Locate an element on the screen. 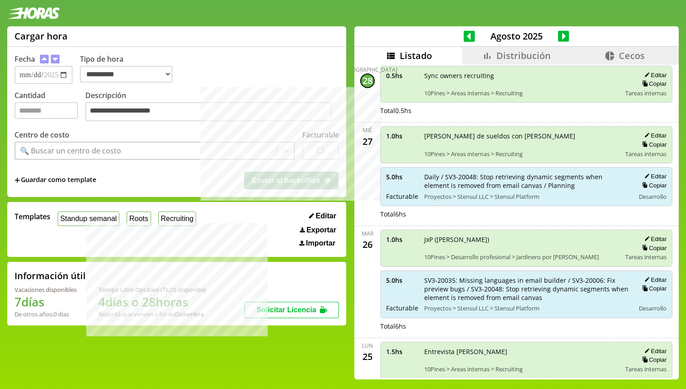 The image size is (686, 389). div: scrollable content is located at coordinates (516, 221).